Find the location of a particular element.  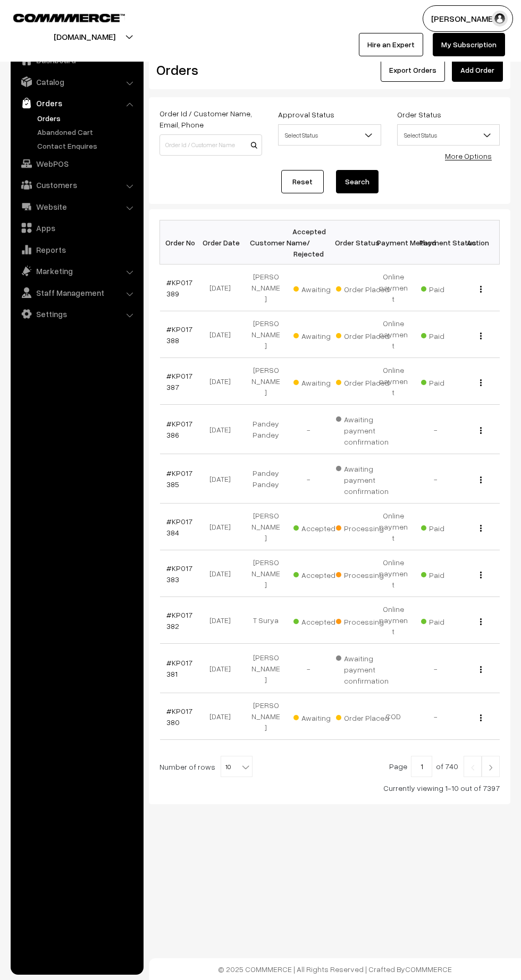

span: Page is located at coordinates (398, 766).